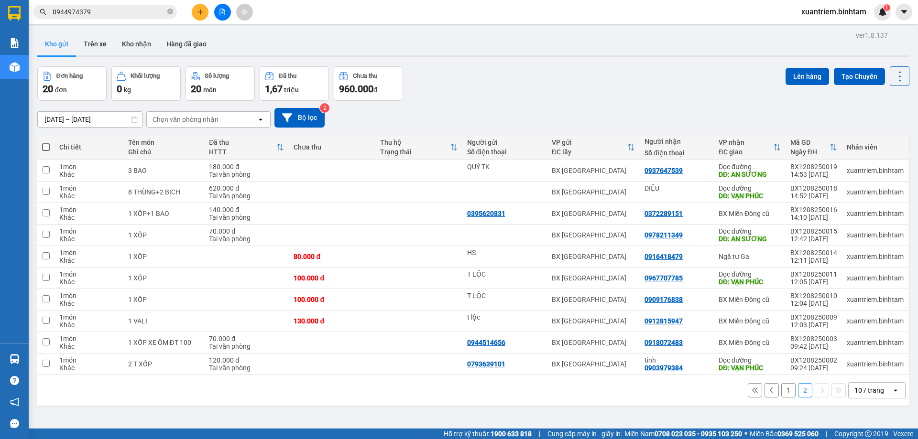 The width and height of the screenshot is (918, 439). I want to click on span: Hỗ trợ kỹ thuật:, so click(488, 434).